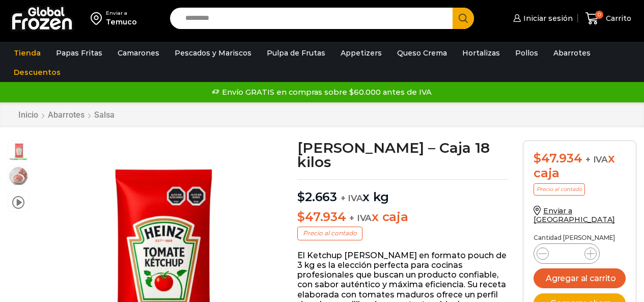  What do you see at coordinates (580, 278) in the screenshot?
I see `button: Agregar al carrito` at bounding box center [580, 278].